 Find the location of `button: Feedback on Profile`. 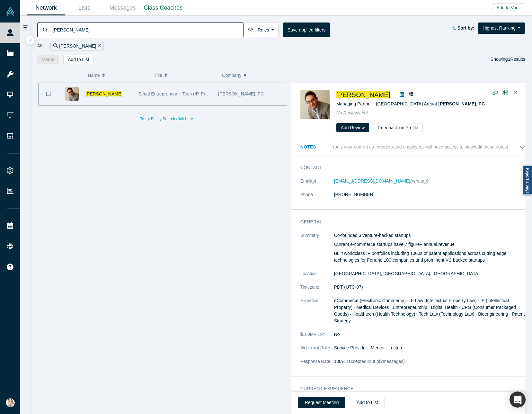

button: Feedback on Profile is located at coordinates (398, 128).